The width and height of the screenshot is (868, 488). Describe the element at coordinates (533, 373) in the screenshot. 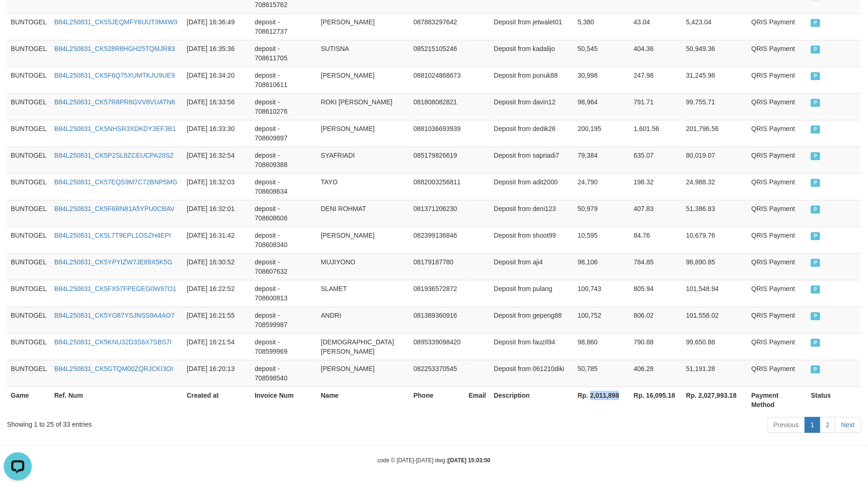

I see `td: Deposit from 061210diki` at that location.